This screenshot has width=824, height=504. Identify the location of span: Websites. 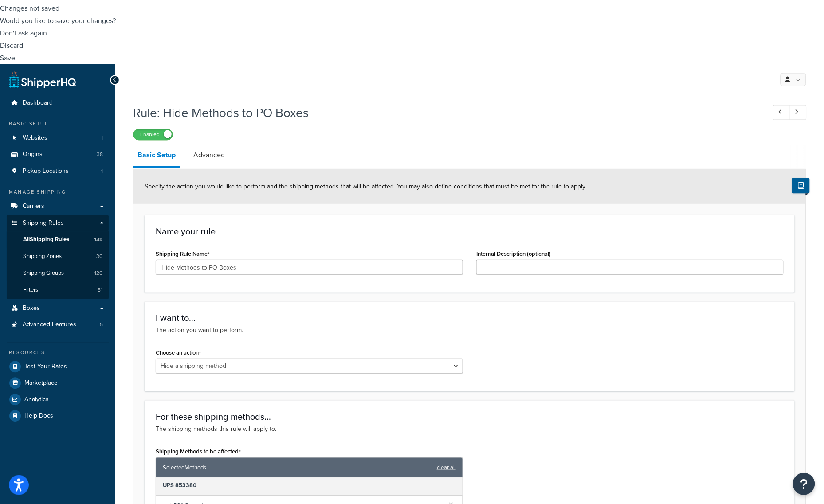
(35, 138).